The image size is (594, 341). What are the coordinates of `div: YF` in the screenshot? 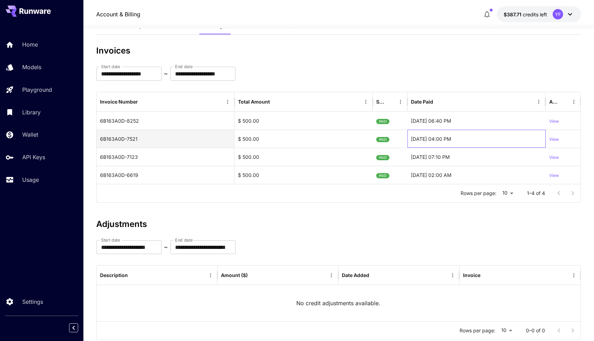 It's located at (558, 14).